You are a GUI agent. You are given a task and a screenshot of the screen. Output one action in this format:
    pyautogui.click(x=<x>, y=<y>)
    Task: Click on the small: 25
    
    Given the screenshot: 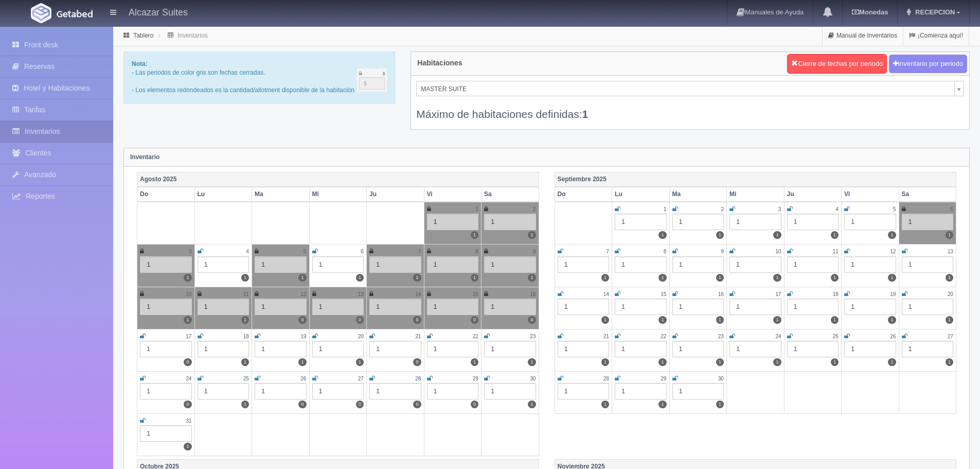 What is the action you would take?
    pyautogui.click(x=246, y=378)
    